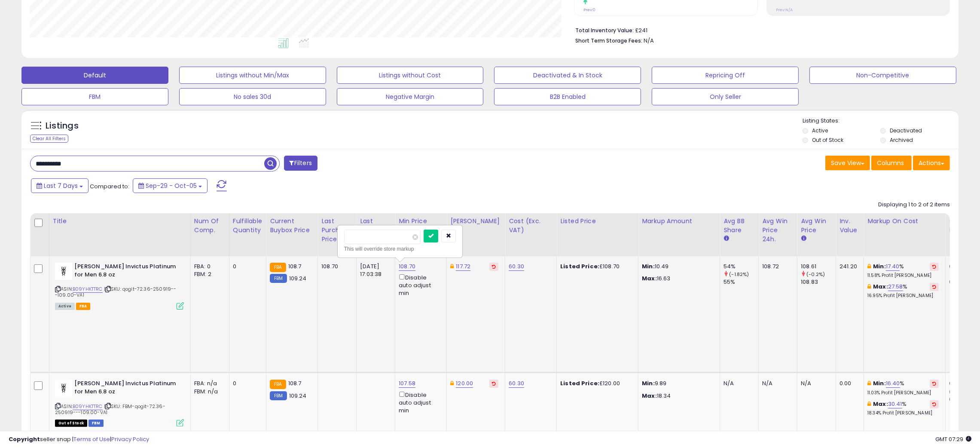 The width and height of the screenshot is (980, 448). Describe the element at coordinates (914, 205) in the screenshot. I see `div: Displaying 1 to 2 of 2 items` at that location.